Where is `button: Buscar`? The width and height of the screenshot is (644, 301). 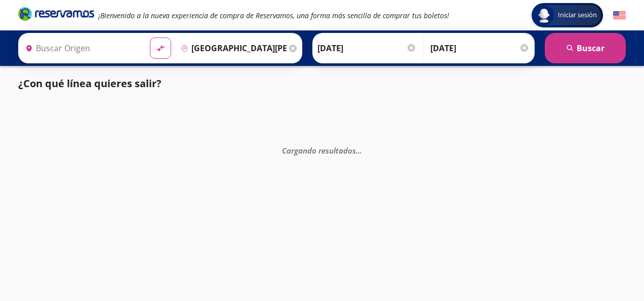 button: Buscar is located at coordinates (586, 48).